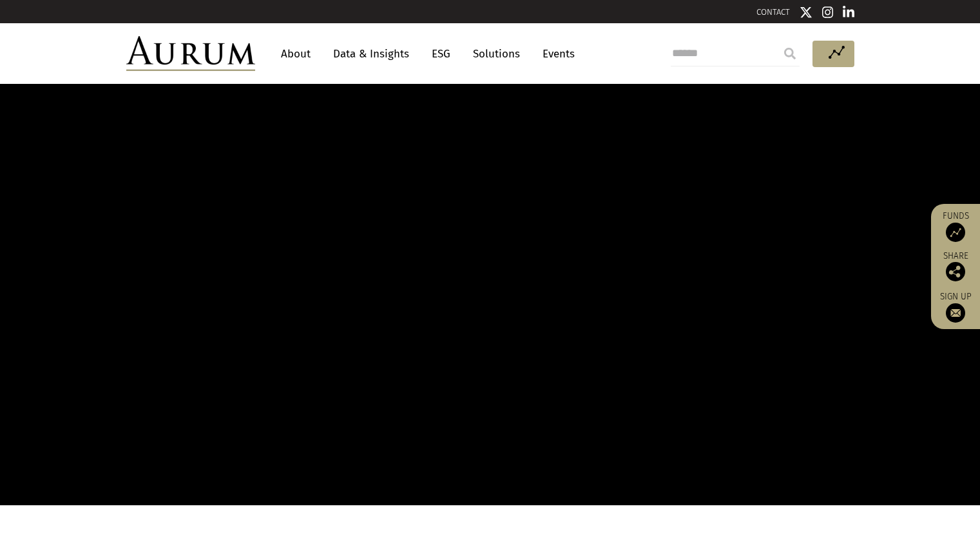 This screenshot has width=980, height=533. Describe the element at coordinates (790, 54) in the screenshot. I see `input: Submit` at that location.